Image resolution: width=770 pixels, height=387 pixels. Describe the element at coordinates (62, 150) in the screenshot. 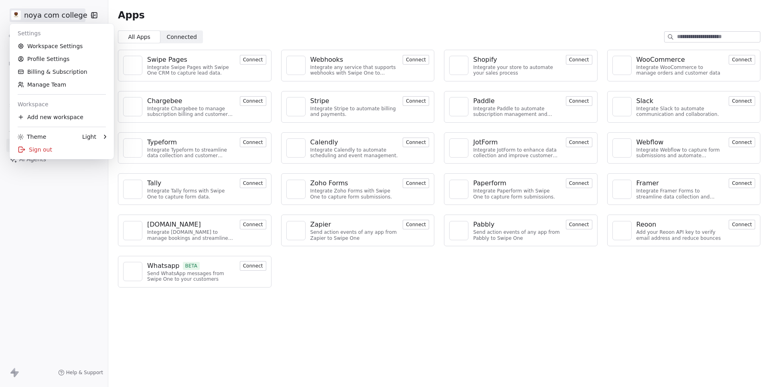

I see `div: Sign out` at that location.